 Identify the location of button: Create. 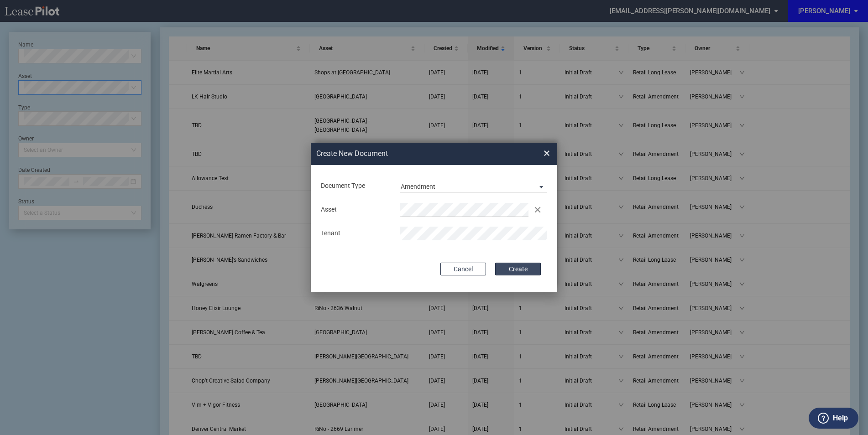
(518, 269).